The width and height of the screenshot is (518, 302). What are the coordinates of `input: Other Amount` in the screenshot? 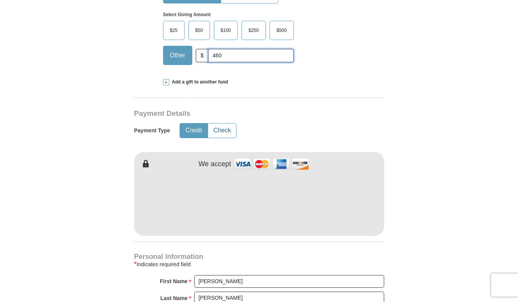 It's located at (251, 55).